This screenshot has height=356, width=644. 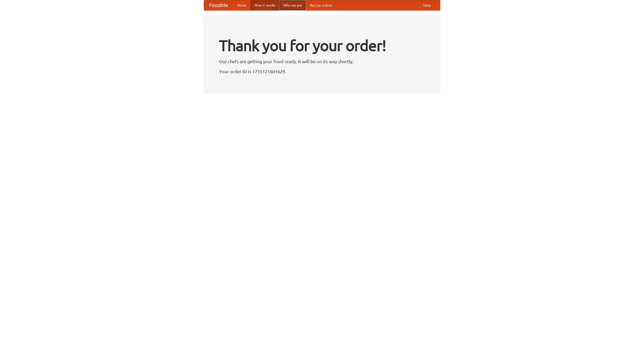 I want to click on a: How it works, so click(x=265, y=5).